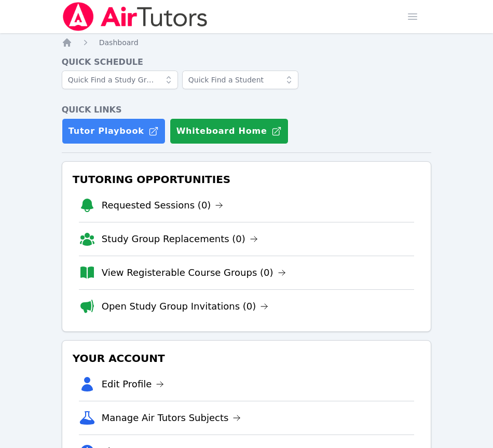 The width and height of the screenshot is (493, 448). I want to click on a: View Registerable Course Groups (0), so click(194, 273).